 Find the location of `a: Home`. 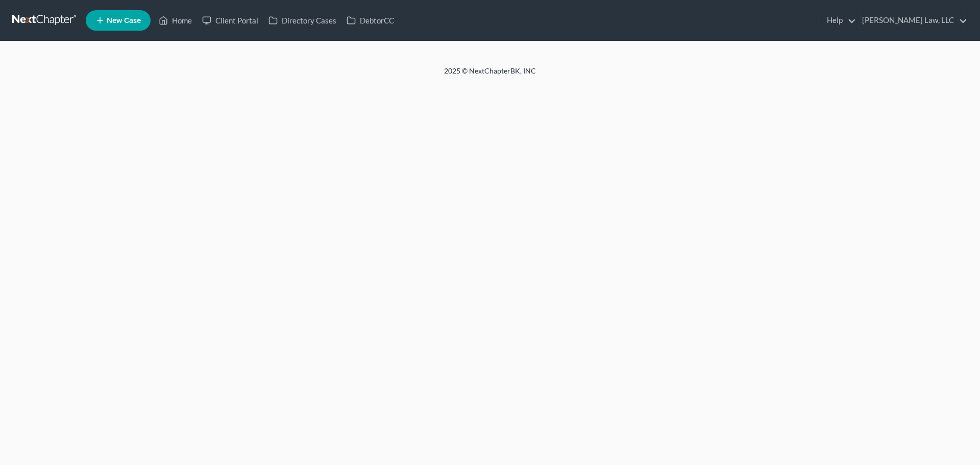

a: Home is located at coordinates (175, 21).